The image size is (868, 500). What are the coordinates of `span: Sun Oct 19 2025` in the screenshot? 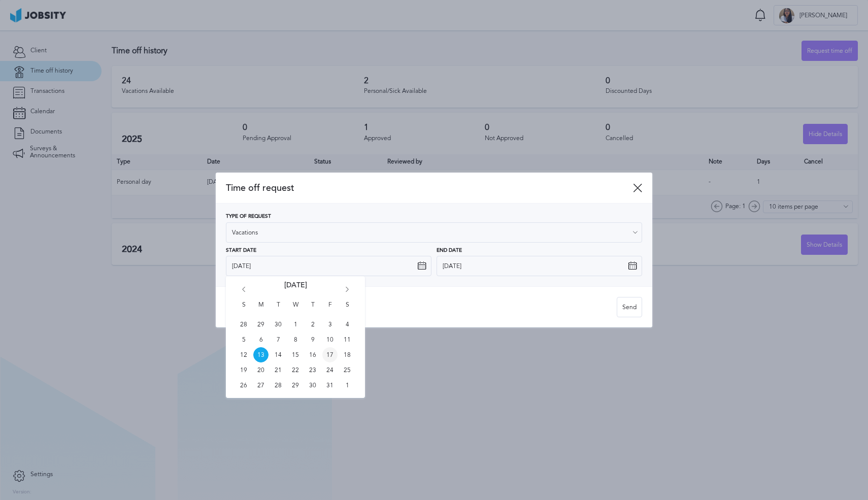 It's located at (244, 371).